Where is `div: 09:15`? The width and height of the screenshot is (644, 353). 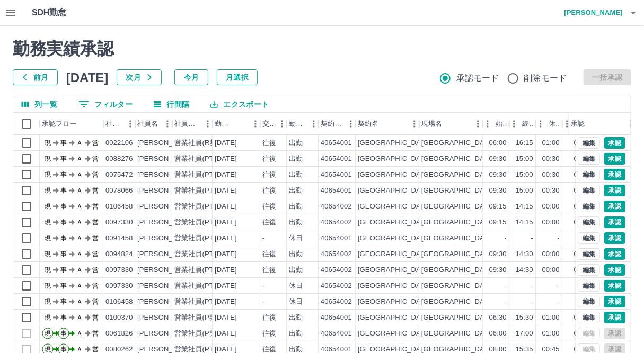
div: 09:15 is located at coordinates (582, 207).